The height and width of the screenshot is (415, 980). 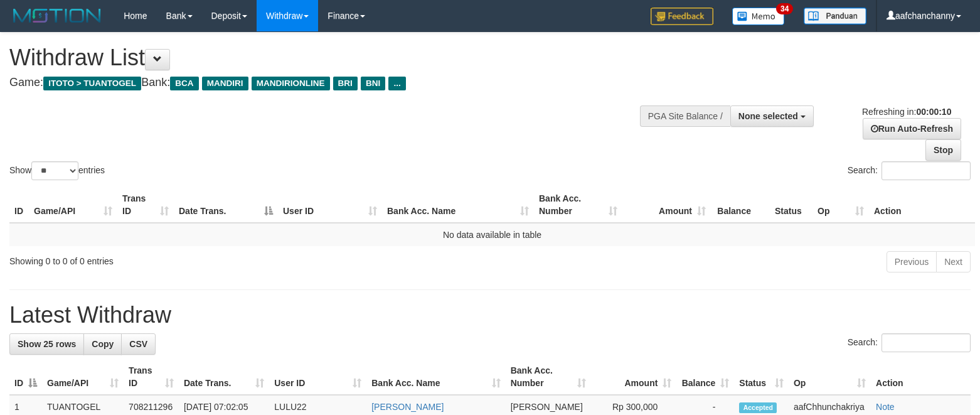 I want to click on span: MANDIRI, so click(x=225, y=83).